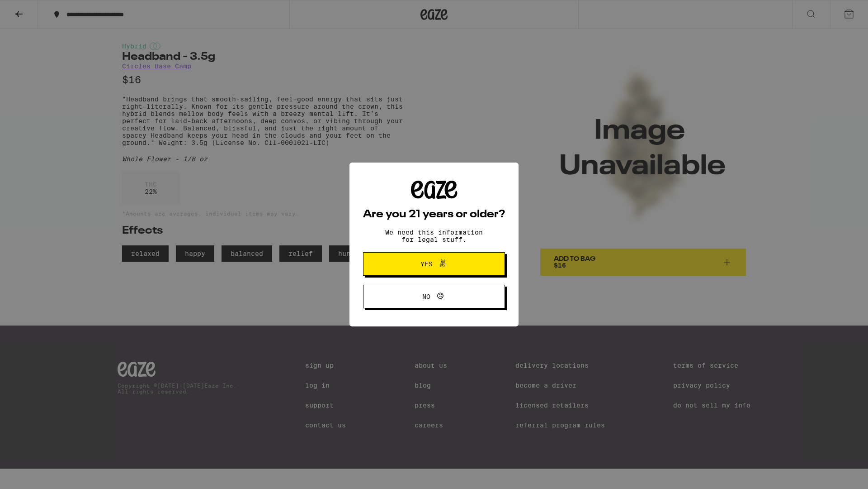 Image resolution: width=868 pixels, height=489 pixels. Describe the element at coordinates (434, 236) in the screenshot. I see `p: We need this information for legal stuff.` at that location.